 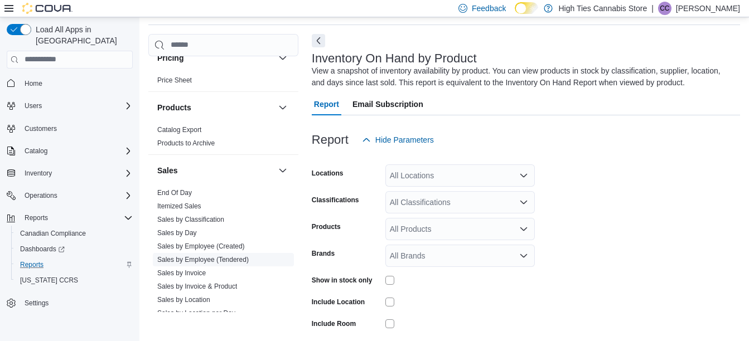 What do you see at coordinates (179, 130) in the screenshot?
I see `span: Catalog Export` at bounding box center [179, 130].